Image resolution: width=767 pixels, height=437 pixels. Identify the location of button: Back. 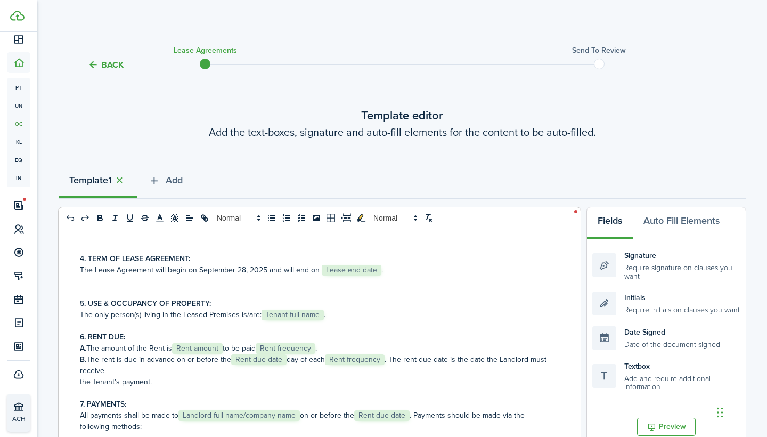
(106, 64).